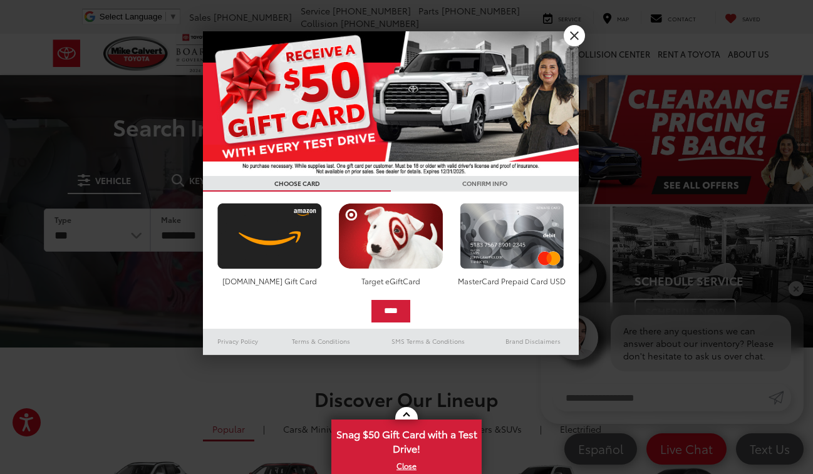 The image size is (813, 474). I want to click on div: MasterCard Prepaid Card USD, so click(512, 281).